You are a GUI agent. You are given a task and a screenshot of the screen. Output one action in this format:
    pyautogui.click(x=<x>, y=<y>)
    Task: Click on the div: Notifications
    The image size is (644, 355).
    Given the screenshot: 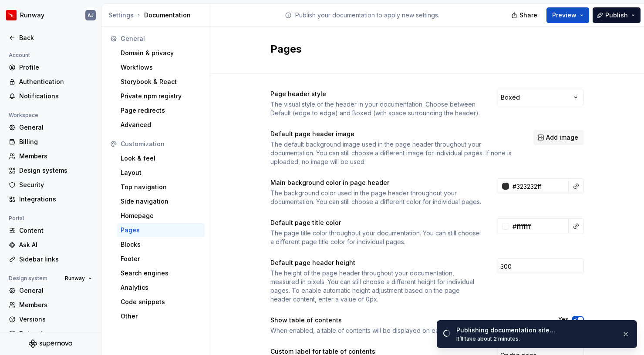 What is the action you would take?
    pyautogui.click(x=56, y=96)
    